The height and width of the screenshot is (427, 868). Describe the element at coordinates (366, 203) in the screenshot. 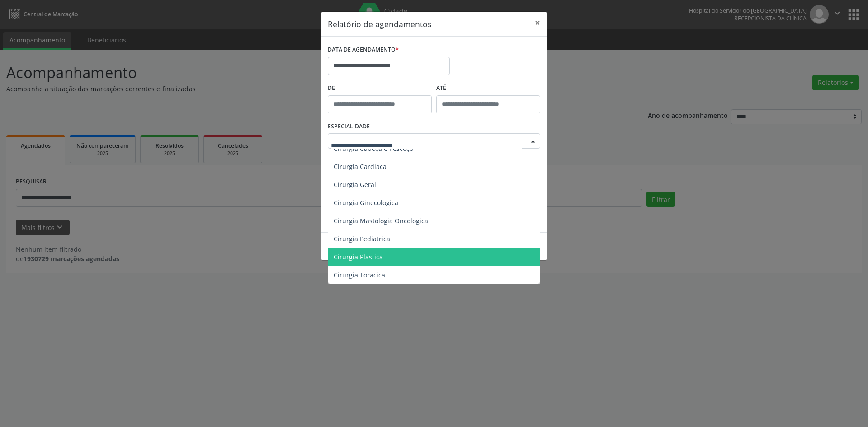

I see `span: Cirurgia Ginecologica` at that location.